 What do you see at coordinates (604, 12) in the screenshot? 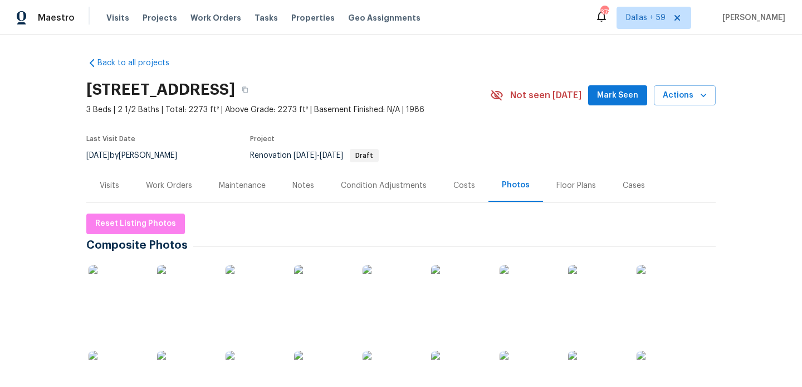
I see `div: 378` at bounding box center [604, 12].